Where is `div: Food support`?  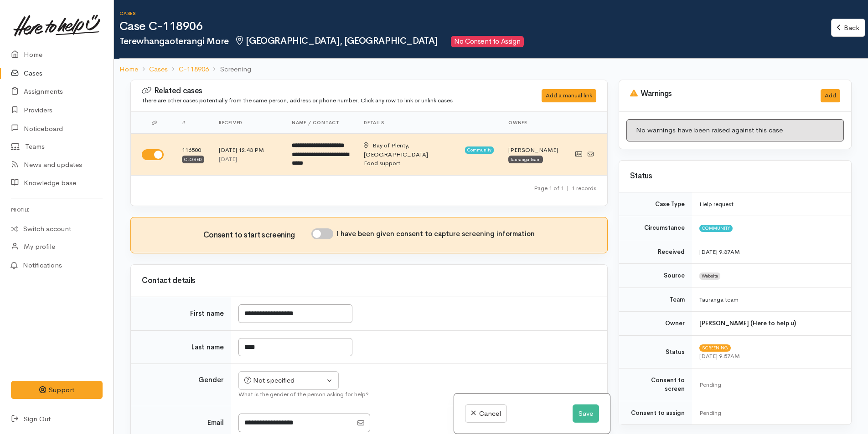
div: Food support is located at coordinates (428, 163).